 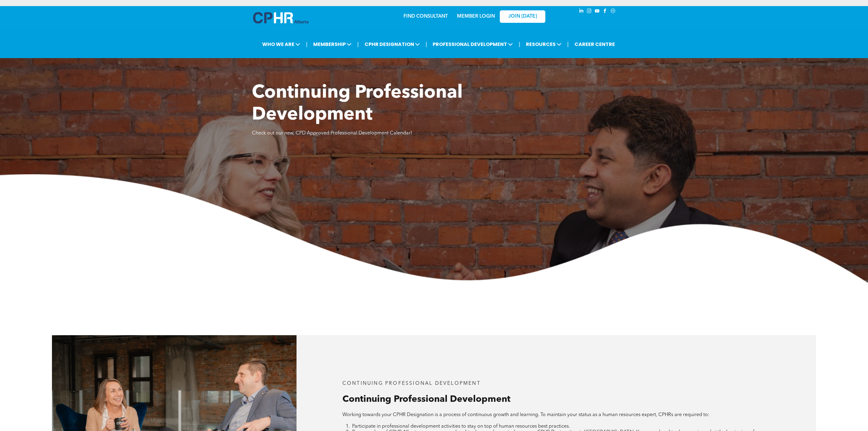 I want to click on span: RESOURCES, so click(x=544, y=44).